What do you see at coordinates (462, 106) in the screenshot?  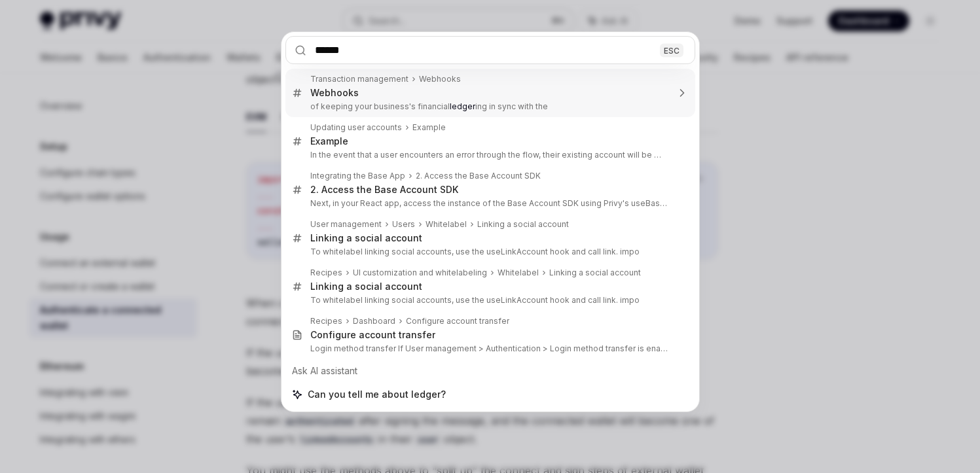 I see `b: ledger` at bounding box center [462, 106].